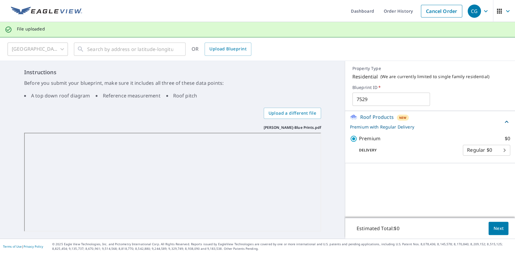 This screenshot has height=254, width=515. Describe the element at coordinates (293, 113) in the screenshot. I see `span: Upload a different file` at that location.